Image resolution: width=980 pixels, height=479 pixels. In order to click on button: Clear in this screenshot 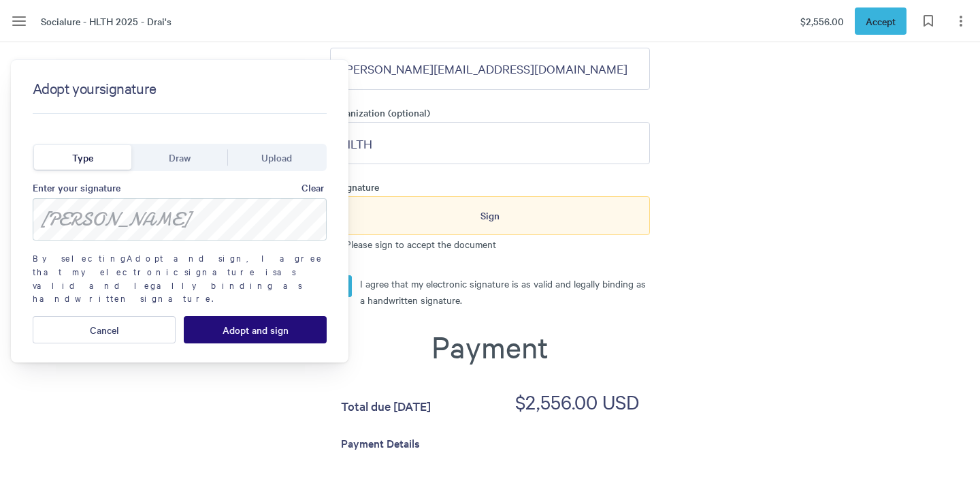, I will do `click(312, 187)`.